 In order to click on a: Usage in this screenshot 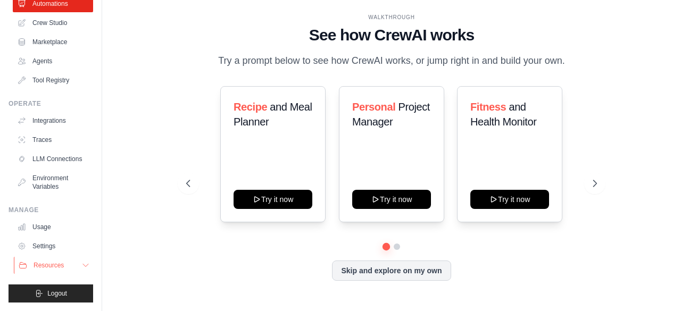, I will do `click(53, 227)`.